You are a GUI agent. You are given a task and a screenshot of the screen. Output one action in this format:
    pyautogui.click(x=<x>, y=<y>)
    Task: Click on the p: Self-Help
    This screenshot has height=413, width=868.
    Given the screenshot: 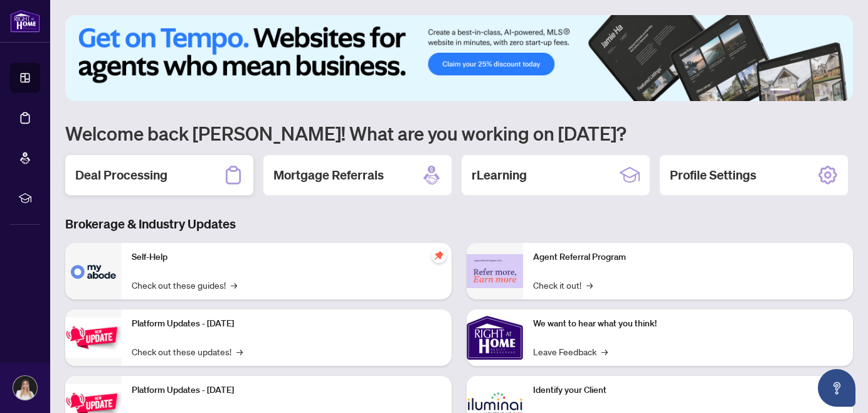 What is the action you would take?
    pyautogui.click(x=287, y=258)
    